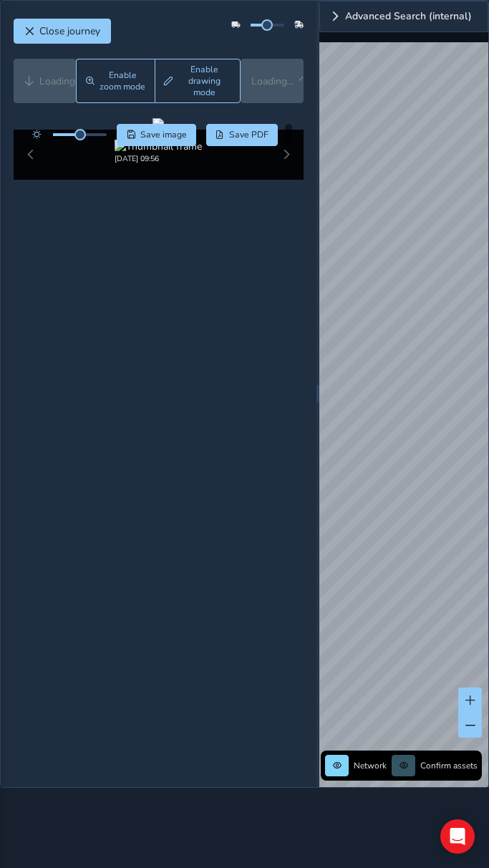 Image resolution: width=489 pixels, height=868 pixels. What do you see at coordinates (370, 765) in the screenshot?
I see `span: Network` at bounding box center [370, 765].